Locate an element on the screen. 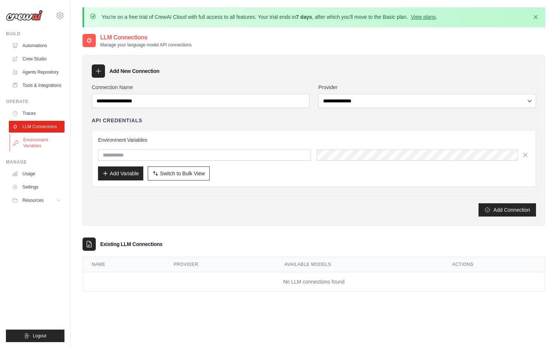  button: Add Variable is located at coordinates (120, 173).